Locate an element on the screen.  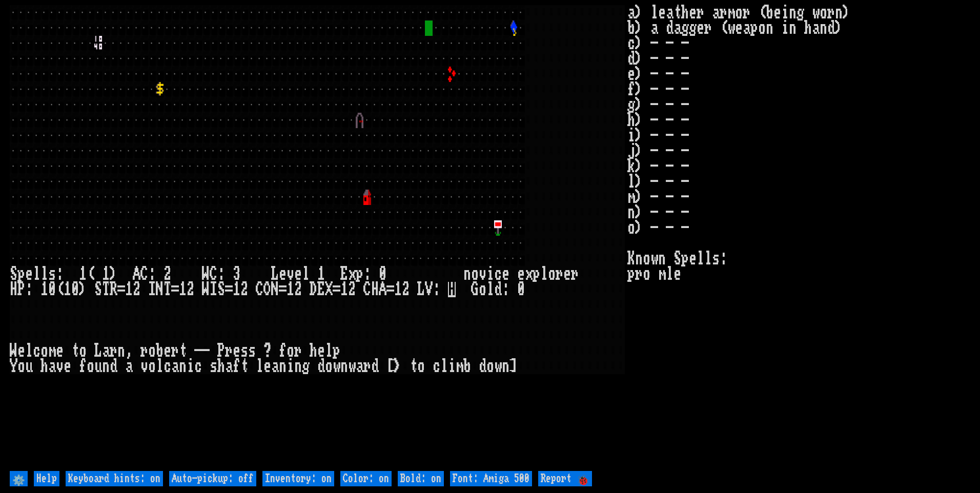
div: h is located at coordinates (221, 366).